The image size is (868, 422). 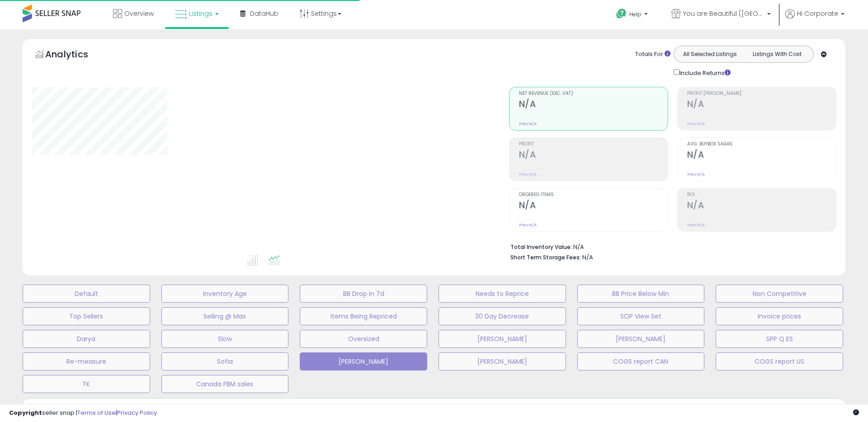 What do you see at coordinates (363, 316) in the screenshot?
I see `button: Items Being Repriced` at bounding box center [363, 316].